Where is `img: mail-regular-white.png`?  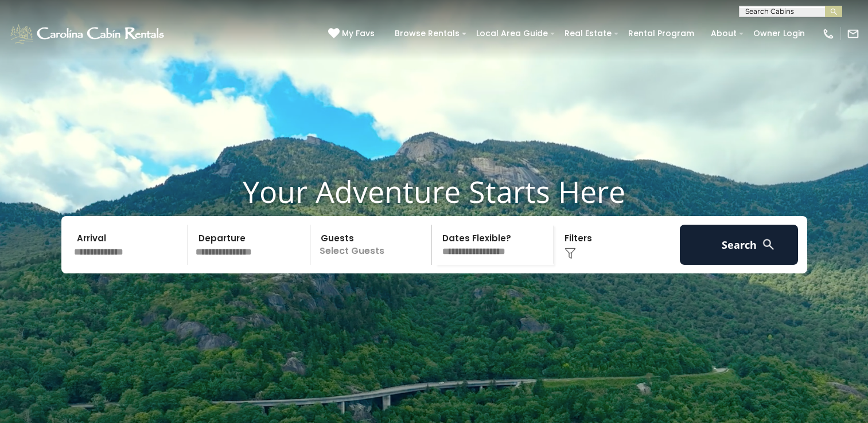 img: mail-regular-white.png is located at coordinates (853, 34).